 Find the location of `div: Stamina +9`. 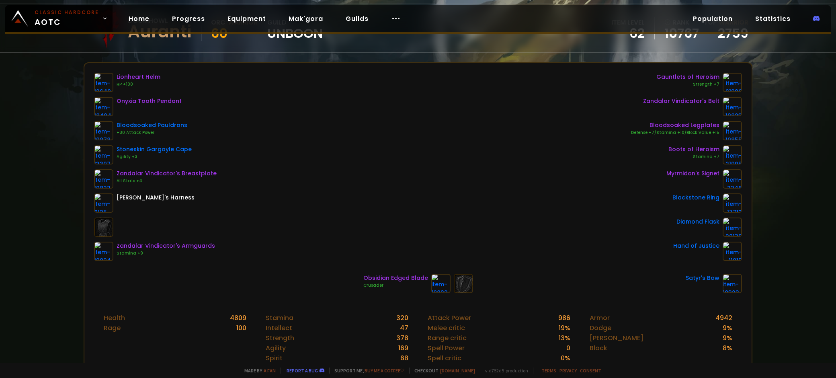

div: Stamina +9 is located at coordinates (166, 253).